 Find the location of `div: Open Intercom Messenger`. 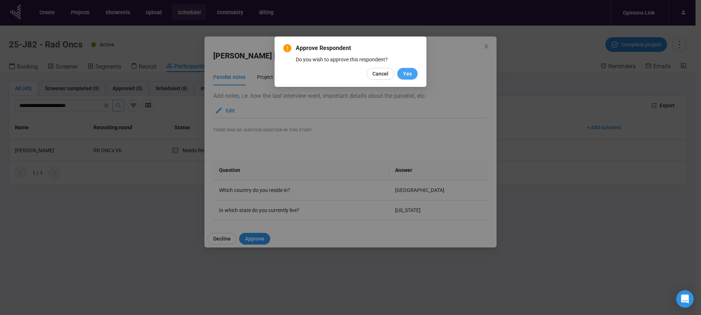

div: Open Intercom Messenger is located at coordinates (684, 299).